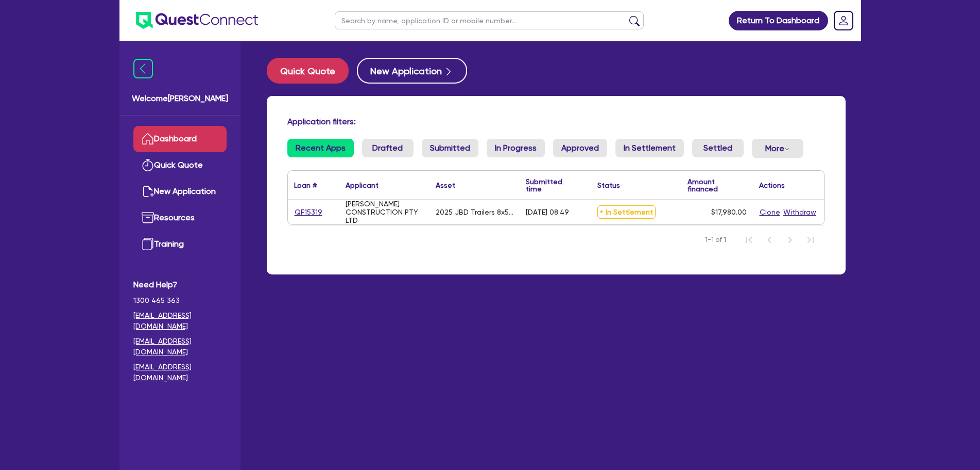 Image resolution: width=980 pixels, height=470 pixels. I want to click on button: Quick Quote, so click(308, 71).